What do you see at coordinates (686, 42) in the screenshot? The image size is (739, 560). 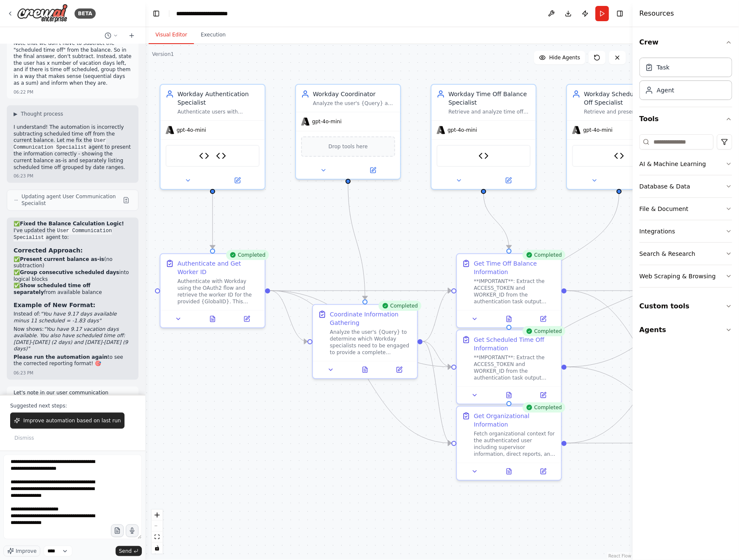 I see `button: Crew` at bounding box center [686, 42].